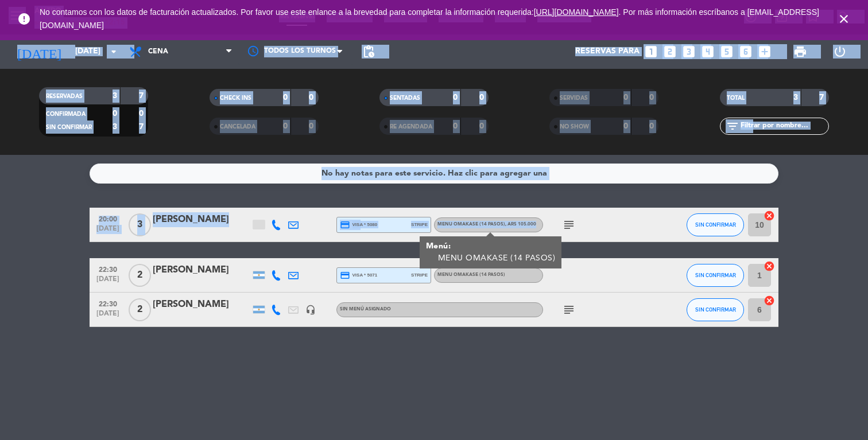 The image size is (868, 440). What do you see at coordinates (369, 51) in the screenshot?
I see `span: pending_actions` at bounding box center [369, 51].